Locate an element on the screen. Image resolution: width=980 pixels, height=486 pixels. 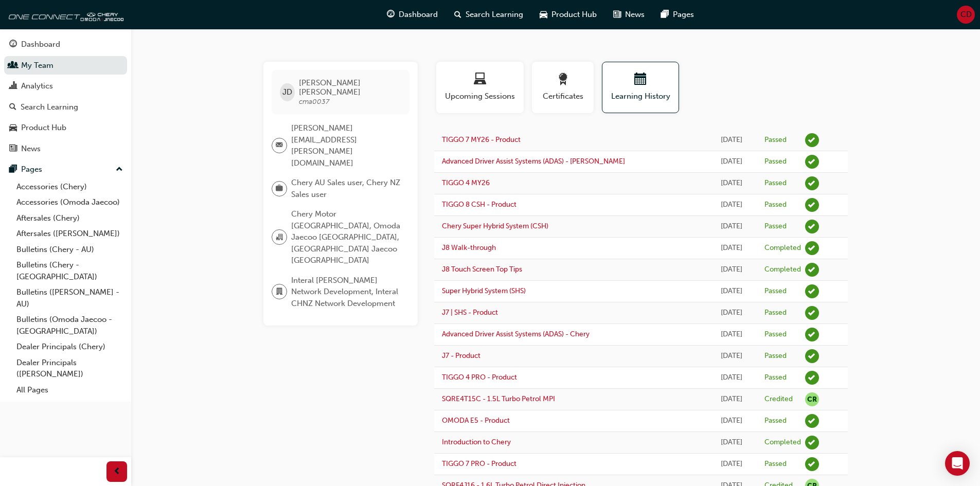
a: search-iconSearch Learning is located at coordinates (488, 14).